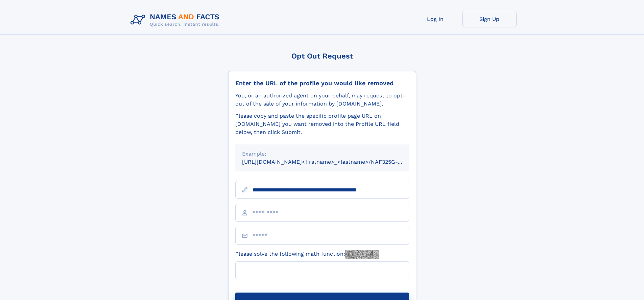  Describe the element at coordinates (322, 56) in the screenshot. I see `div: Opt Out Request` at that location.